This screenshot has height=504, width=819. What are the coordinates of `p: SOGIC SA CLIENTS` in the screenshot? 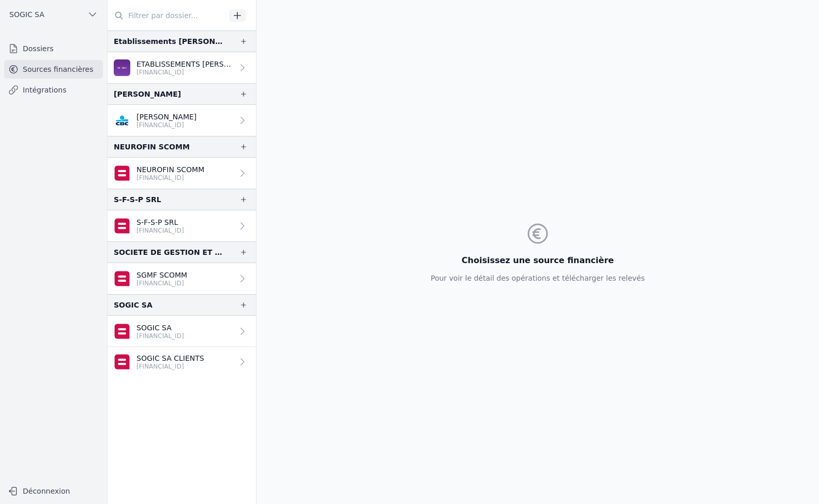 It's located at (170, 359).